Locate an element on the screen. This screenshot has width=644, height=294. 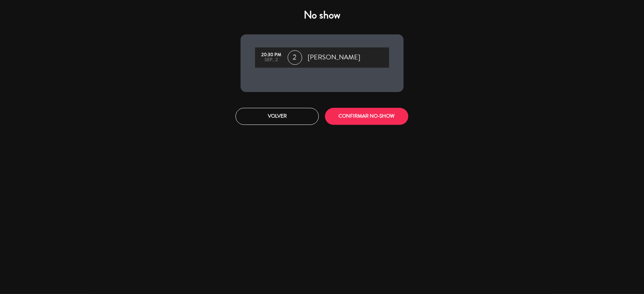
span: 2 is located at coordinates (295, 57).